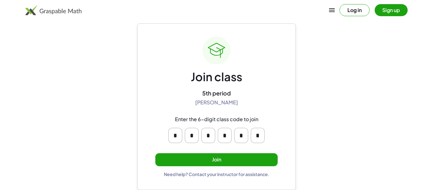  I want to click on input: Please enter OTP character 4, so click(225, 135).